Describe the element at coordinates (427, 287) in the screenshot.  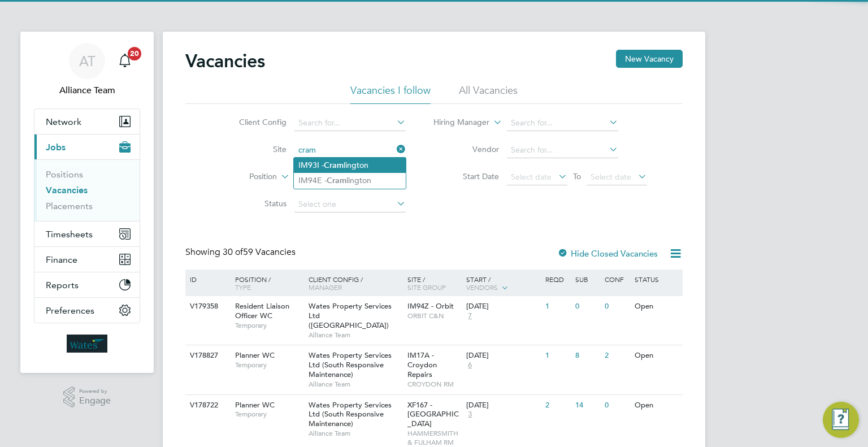
I see `span: Site Group` at that location.